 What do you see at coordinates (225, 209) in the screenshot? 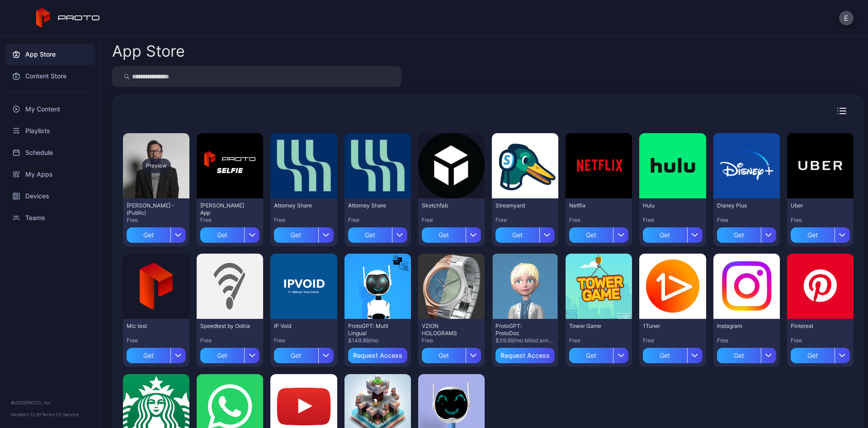
I see `div: David Selfie App` at bounding box center [225, 209].